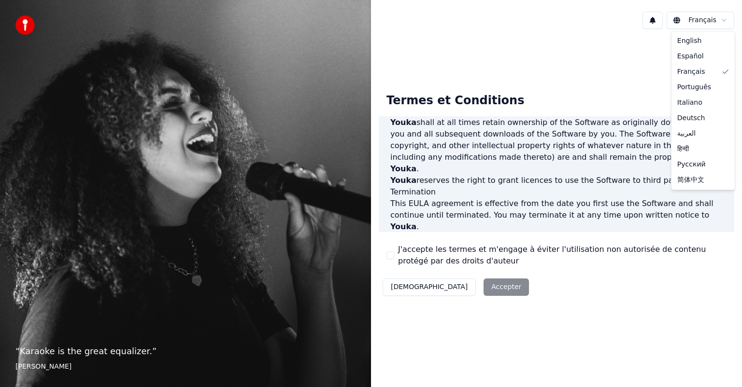  I want to click on span: العربية, so click(686, 134).